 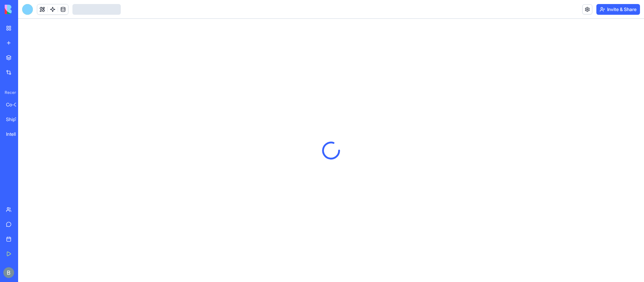 What do you see at coordinates (16, 120) in the screenshot?
I see `a: ShipTracker Pro` at bounding box center [16, 120].